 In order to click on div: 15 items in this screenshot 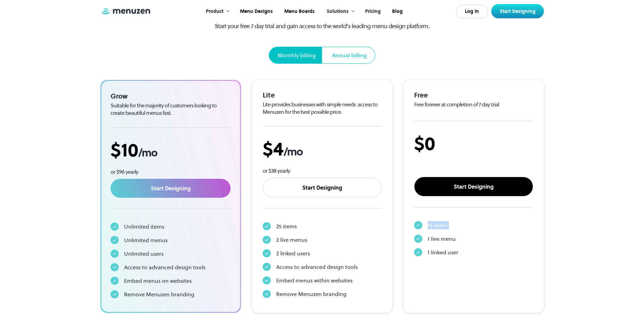, I will do `click(437, 225)`.